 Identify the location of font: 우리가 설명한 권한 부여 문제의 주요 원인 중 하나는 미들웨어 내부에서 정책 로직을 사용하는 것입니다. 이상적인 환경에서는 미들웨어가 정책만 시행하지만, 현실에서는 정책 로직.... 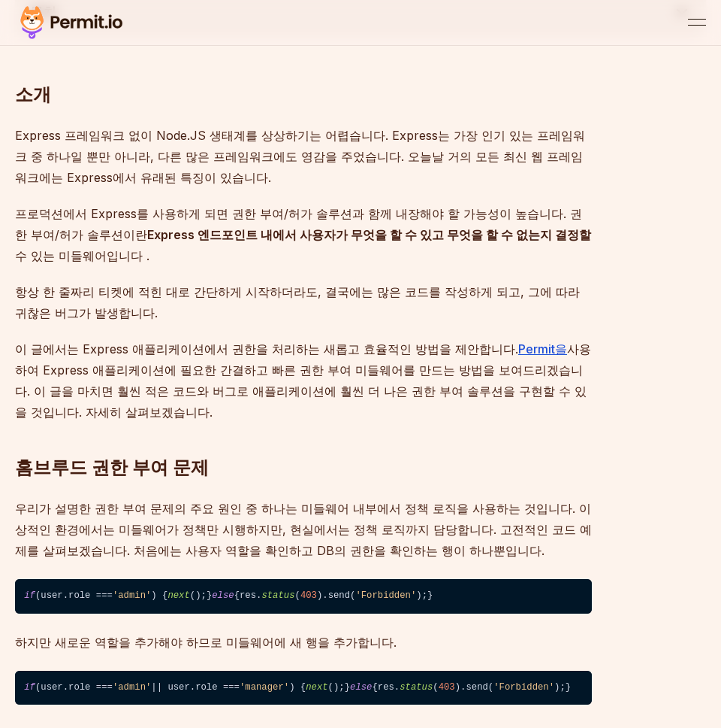
(303, 530).